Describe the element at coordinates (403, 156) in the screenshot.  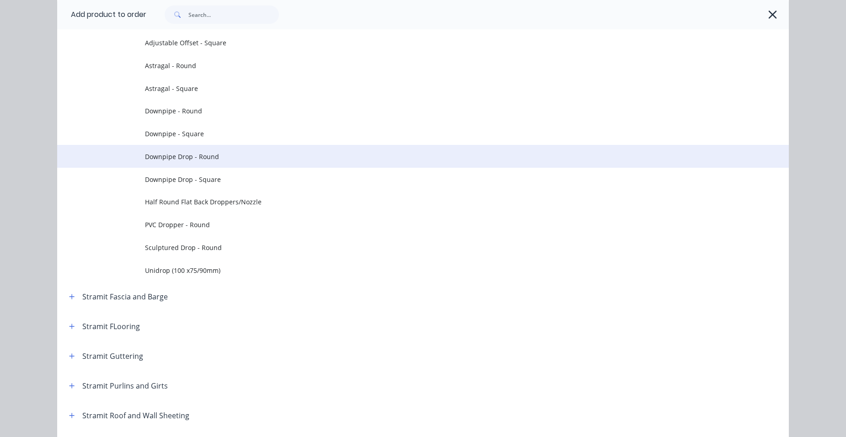
I see `span: Downpipe Drop - Round` at that location.